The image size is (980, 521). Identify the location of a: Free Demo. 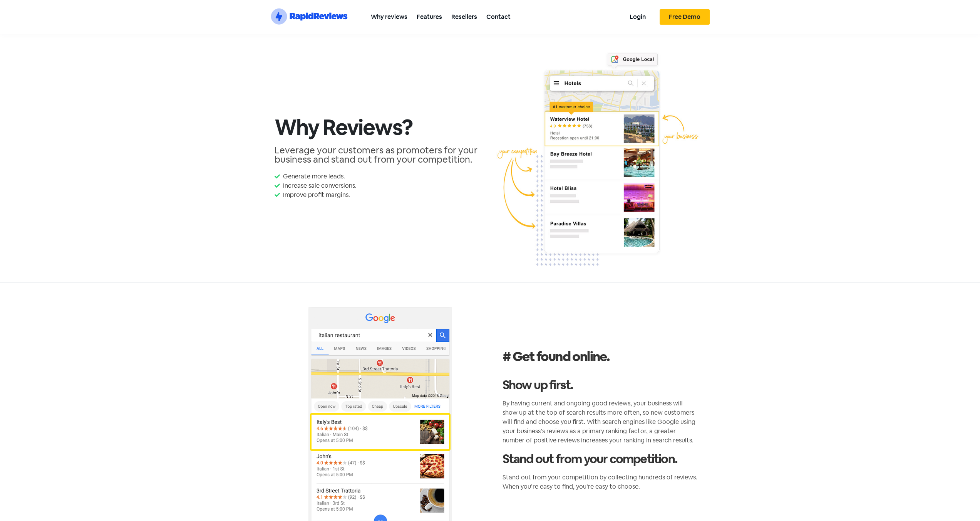
(684, 17).